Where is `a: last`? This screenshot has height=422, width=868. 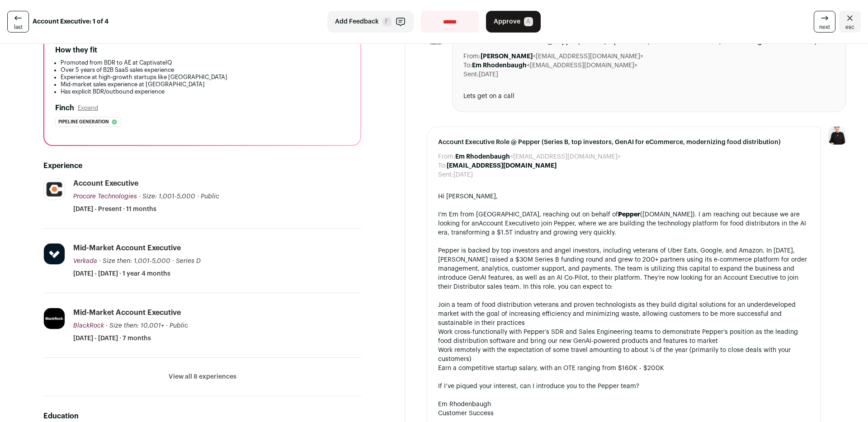
a: last is located at coordinates (18, 22).